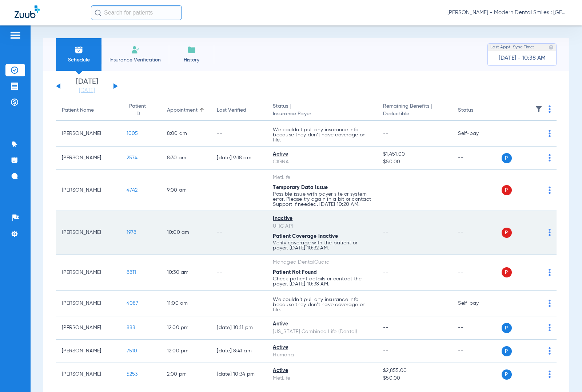  Describe the element at coordinates (564, 375) in the screenshot. I see `div: Chat Widget` at that location.